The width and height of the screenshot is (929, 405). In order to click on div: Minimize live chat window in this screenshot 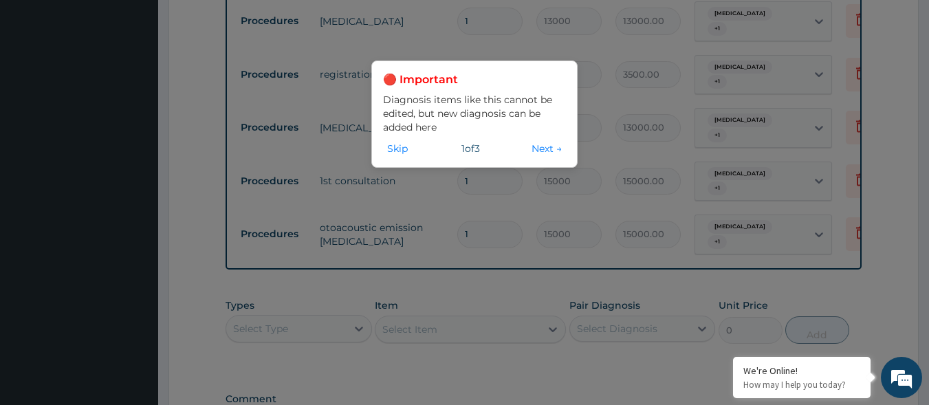, I will do `click(242, 23)`.